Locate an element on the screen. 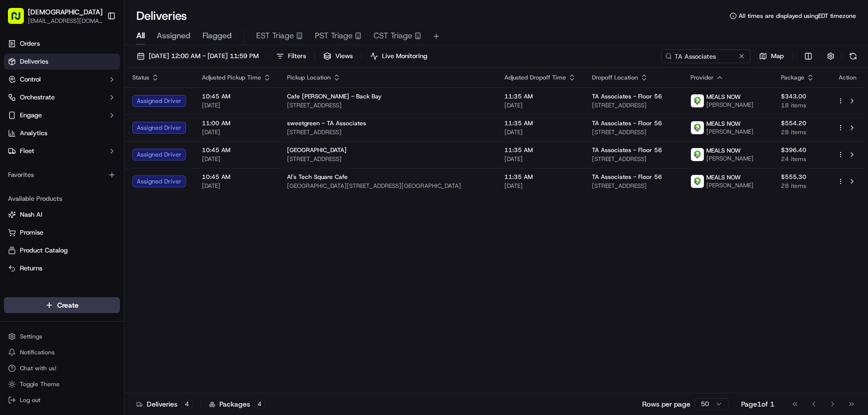 This screenshot has width=868, height=415. a: Promise is located at coordinates (62, 233).